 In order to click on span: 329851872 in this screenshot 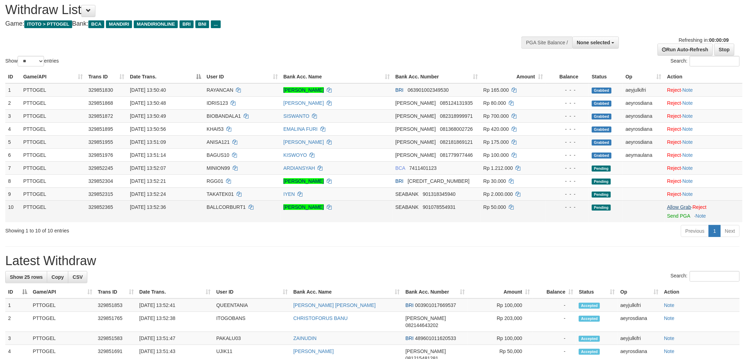, I will do `click(101, 116)`.